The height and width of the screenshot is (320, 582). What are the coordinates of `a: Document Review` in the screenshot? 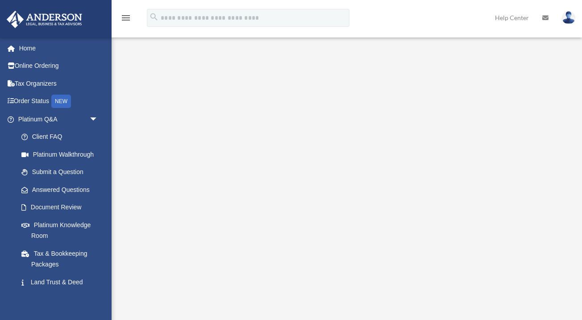 It's located at (62, 208).